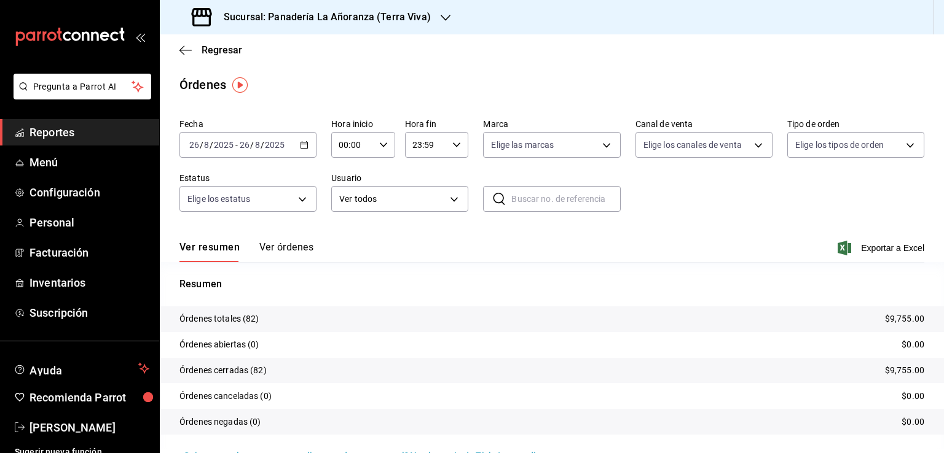 The image size is (944, 453). What do you see at coordinates (203, 85) in the screenshot?
I see `div: Órdenes` at bounding box center [203, 85].